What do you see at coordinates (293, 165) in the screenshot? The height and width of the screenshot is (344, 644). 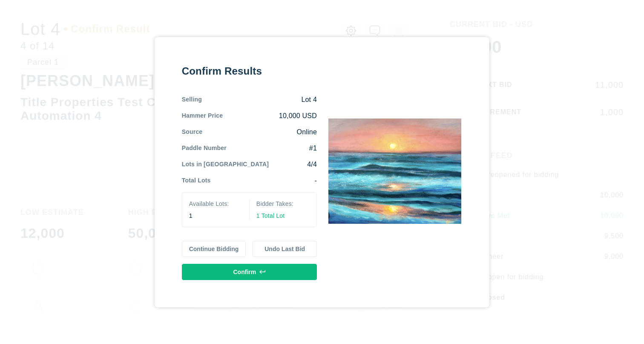 I see `div: 4/4` at bounding box center [293, 165].